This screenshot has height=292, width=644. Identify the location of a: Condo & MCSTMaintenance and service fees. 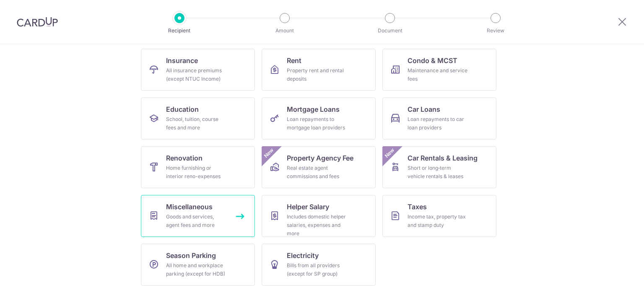
(439, 70).